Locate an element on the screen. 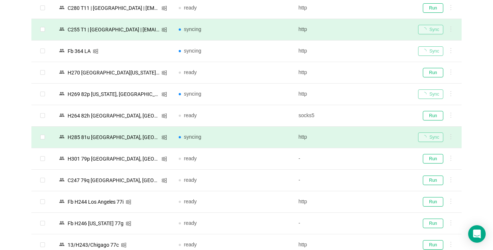 This screenshot has width=493, height=250. td: socks5 is located at coordinates (352, 116).